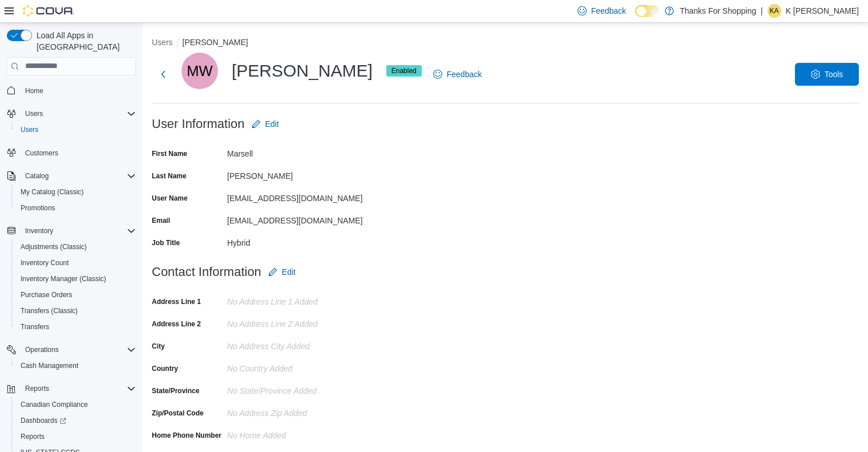 Image resolution: width=868 pixels, height=452 pixels. I want to click on button: Inventory Manager (Classic), so click(76, 279).